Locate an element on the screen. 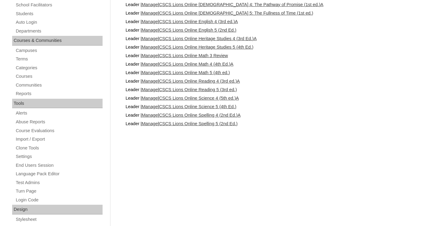  a: Abuse Reports is located at coordinates (59, 122).